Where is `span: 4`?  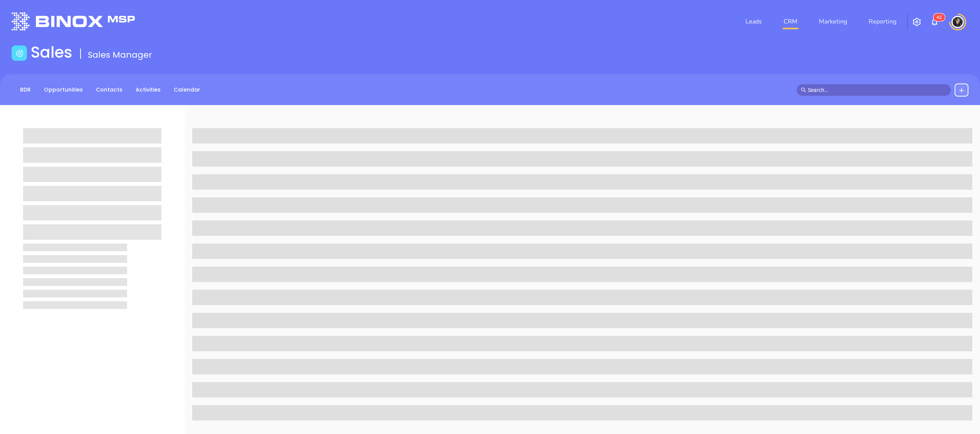 span: 4 is located at coordinates (937, 18).